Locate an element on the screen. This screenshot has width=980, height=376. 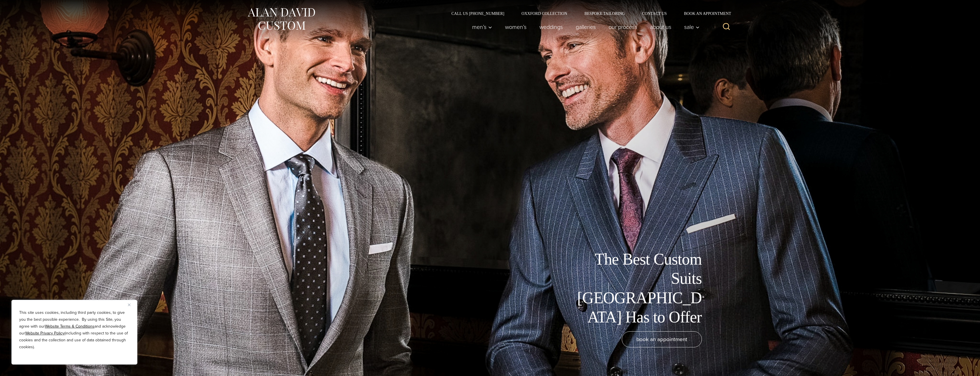
a: book an appointment is located at coordinates (662, 339).